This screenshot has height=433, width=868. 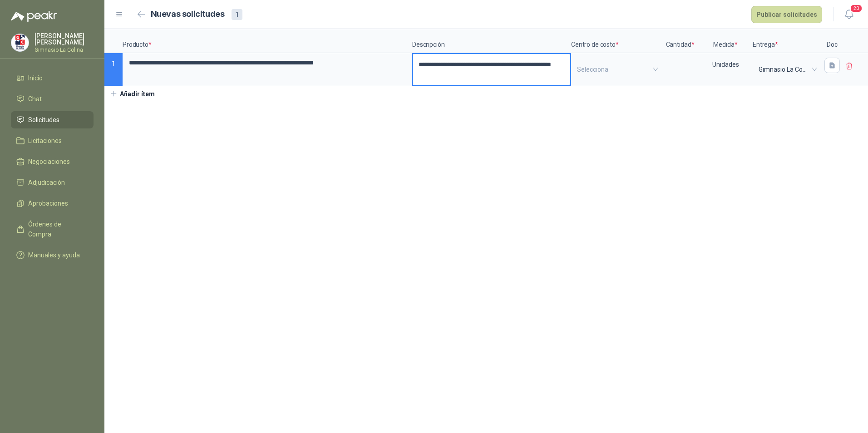 What do you see at coordinates (52, 161) in the screenshot?
I see `a: Negociaciones` at bounding box center [52, 161].